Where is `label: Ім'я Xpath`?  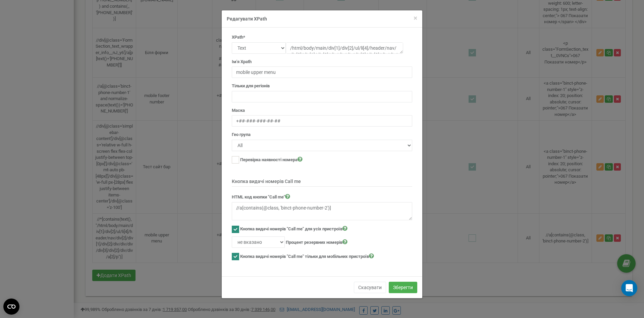
label: Ім'я Xpath is located at coordinates (241, 62).